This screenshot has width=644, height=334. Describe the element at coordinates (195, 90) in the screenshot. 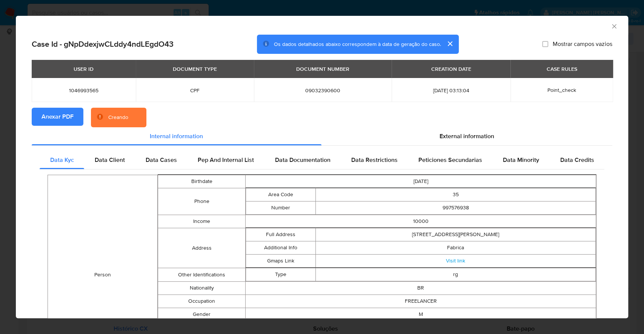

I see `span: CPF` at that location.